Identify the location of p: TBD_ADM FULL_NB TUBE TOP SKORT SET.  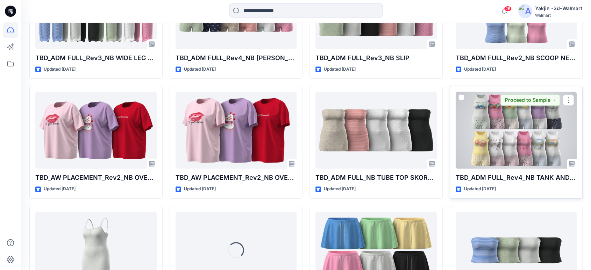
(376, 178).